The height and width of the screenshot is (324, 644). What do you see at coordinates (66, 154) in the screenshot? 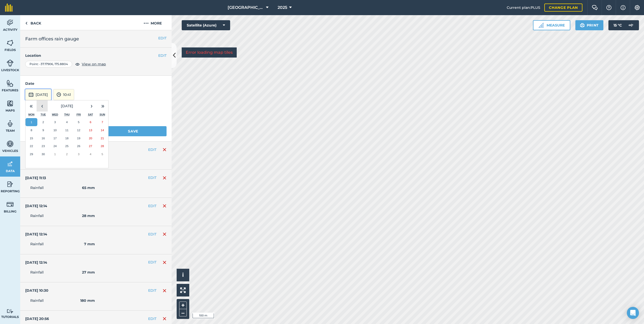
I see `abbr: October 2, 2025` at bounding box center [66, 154].